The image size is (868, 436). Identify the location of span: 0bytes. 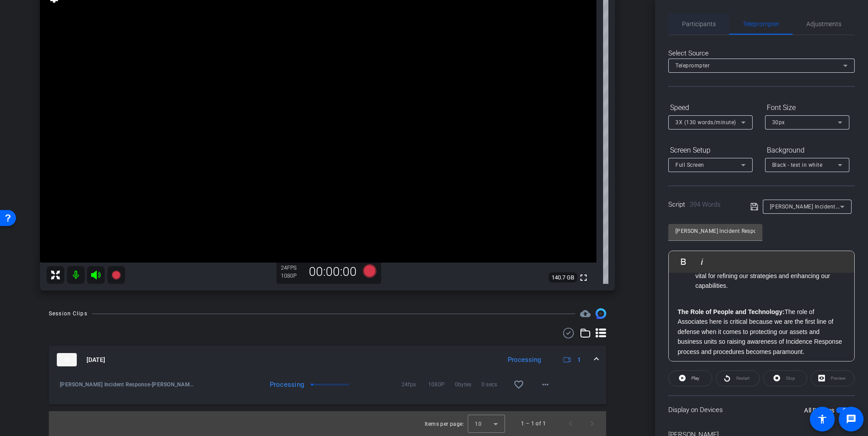
(468, 385).